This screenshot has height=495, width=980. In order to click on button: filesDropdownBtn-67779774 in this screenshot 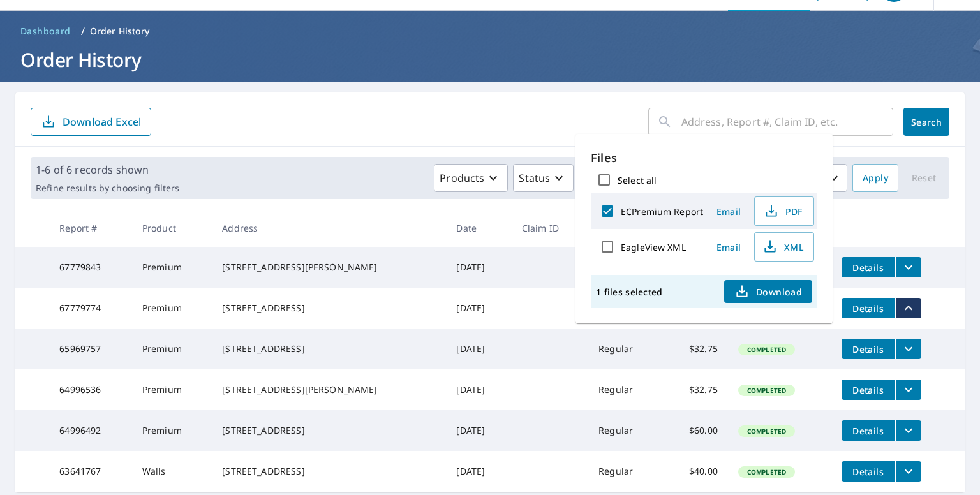, I will do `click(908, 308)`.